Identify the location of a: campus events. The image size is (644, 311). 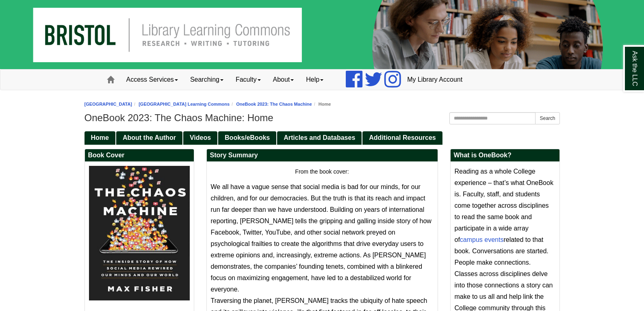
(482, 239).